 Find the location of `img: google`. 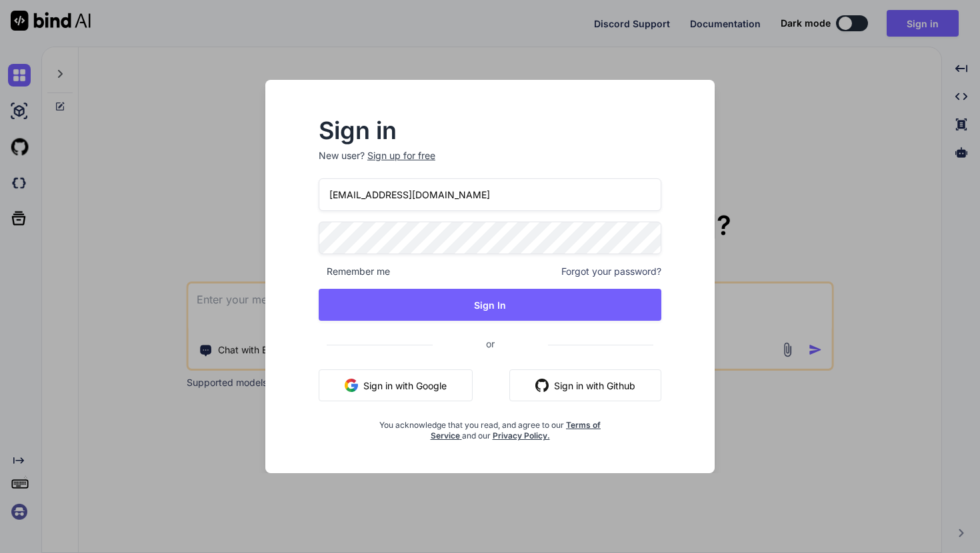

img: google is located at coordinates (351, 385).